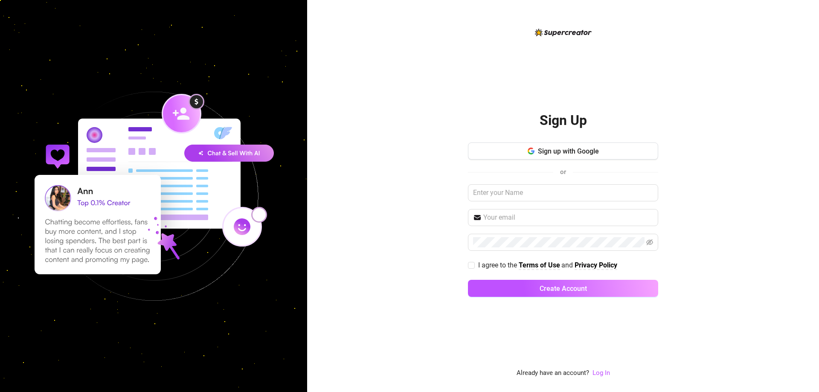 The height and width of the screenshot is (392, 819). Describe the element at coordinates (498, 265) in the screenshot. I see `span: I agree to the` at that location.